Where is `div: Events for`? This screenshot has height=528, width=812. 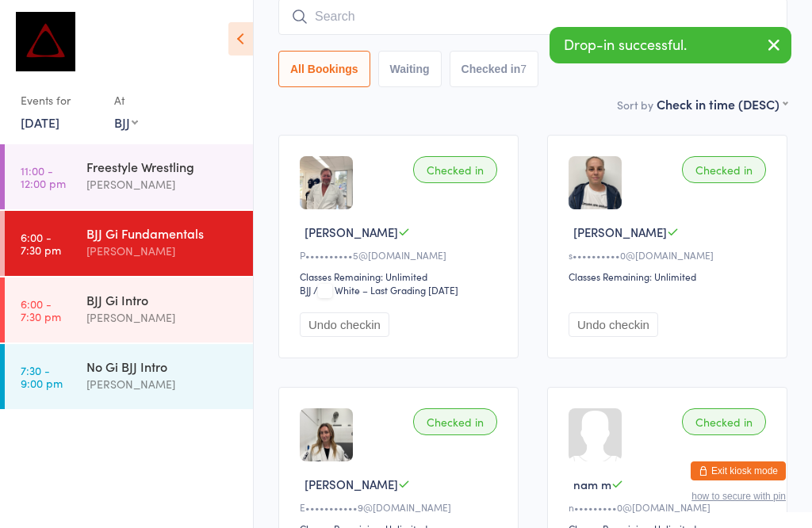
div: Events for is located at coordinates (60, 100).